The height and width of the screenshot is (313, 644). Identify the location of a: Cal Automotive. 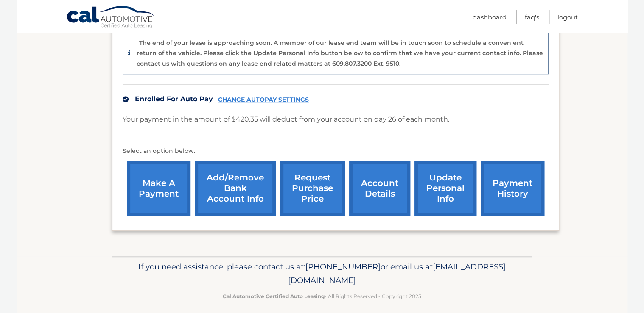
(111, 18).